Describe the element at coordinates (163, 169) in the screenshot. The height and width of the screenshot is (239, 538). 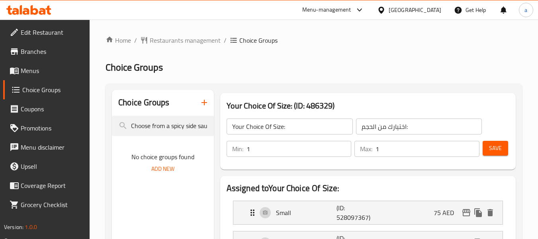
I see `button: Add New` at that location.